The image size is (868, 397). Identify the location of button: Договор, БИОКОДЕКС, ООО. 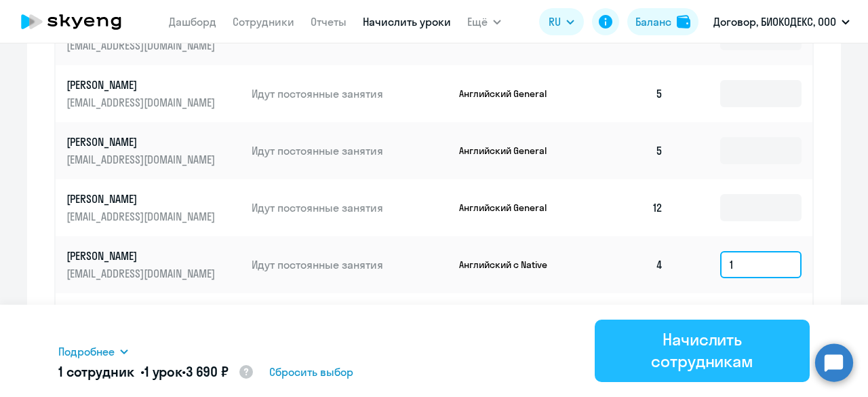
(781, 22).